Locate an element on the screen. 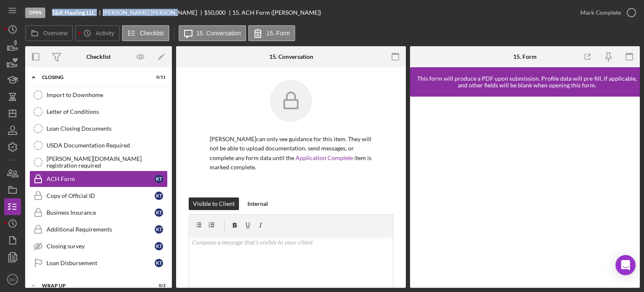 The height and width of the screenshot is (292, 644). a: Business InsuranceKT is located at coordinates (99, 213).